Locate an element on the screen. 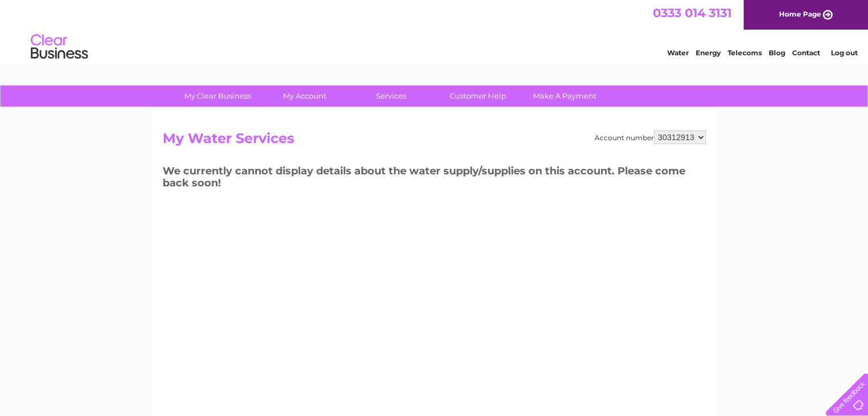 Image resolution: width=868 pixels, height=416 pixels. a: Services is located at coordinates (390, 95).